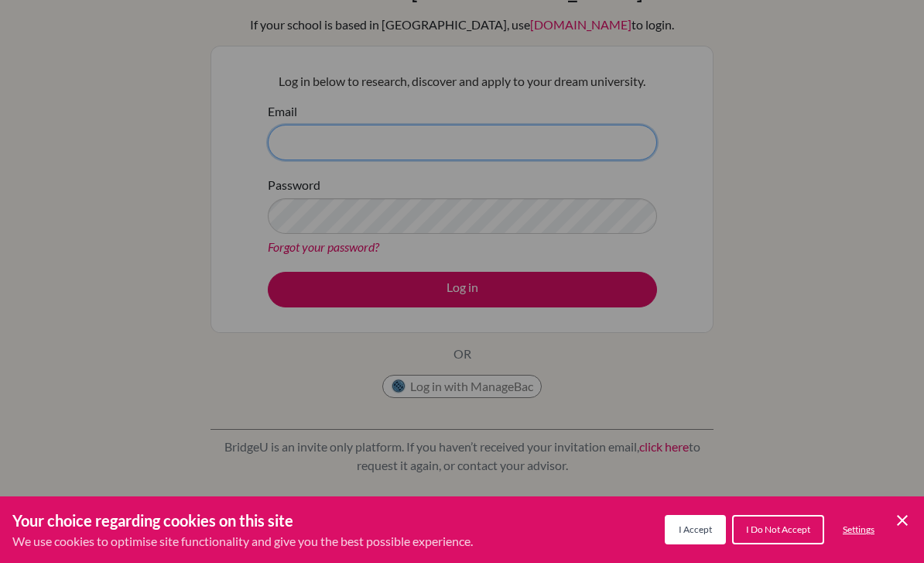  Describe the element at coordinates (242, 520) in the screenshot. I see `h3: Your choice regarding cookies on this site` at that location.